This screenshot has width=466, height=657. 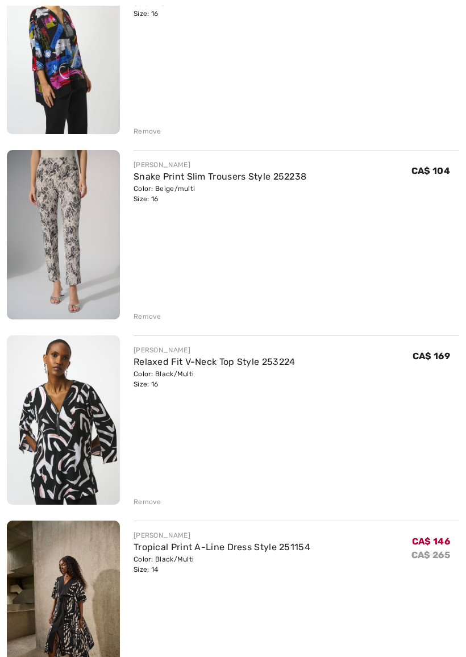 I want to click on span: CA$ 169, so click(x=431, y=356).